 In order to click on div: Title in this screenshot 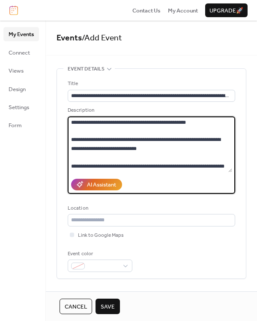, I will do `click(151, 84)`.